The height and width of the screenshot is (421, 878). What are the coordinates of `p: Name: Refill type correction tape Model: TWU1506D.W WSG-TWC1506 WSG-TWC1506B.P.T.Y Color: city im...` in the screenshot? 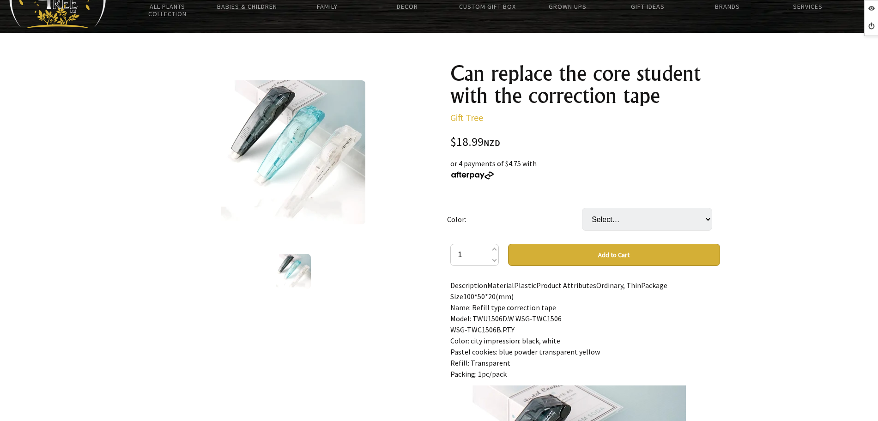 It's located at (585, 341).